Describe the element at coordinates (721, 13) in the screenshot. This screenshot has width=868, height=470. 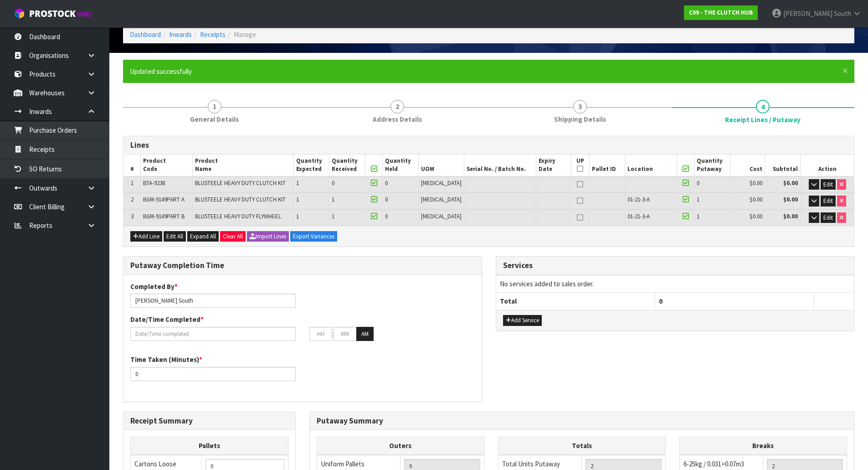
I see `strong: C09 - THE CLUTCH HUB` at that location.